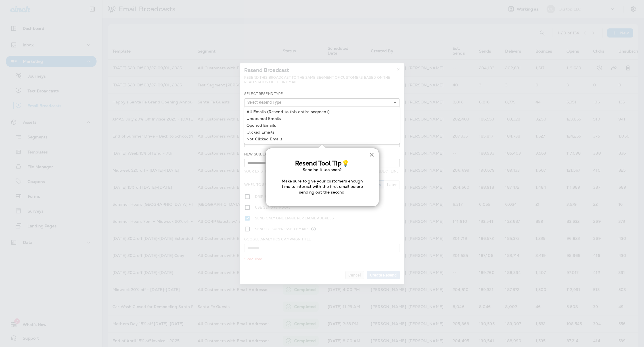 The width and height of the screenshot is (644, 347). I want to click on a: All Emails (Resend to this entire segment), so click(322, 112).